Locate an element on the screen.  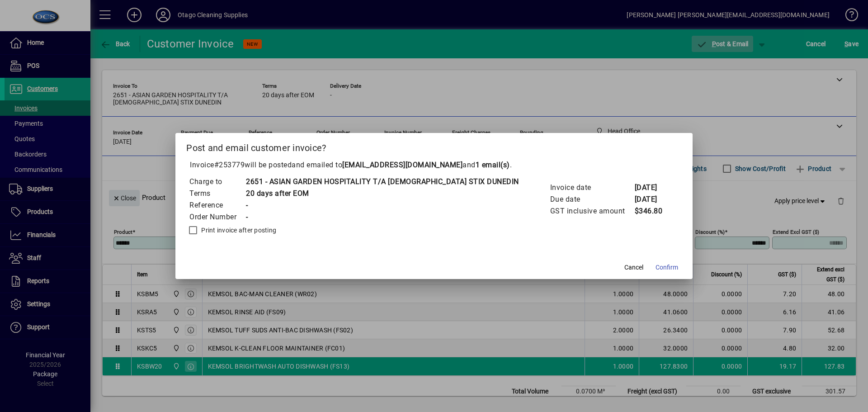
span: and emailed to is located at coordinates (401, 165).